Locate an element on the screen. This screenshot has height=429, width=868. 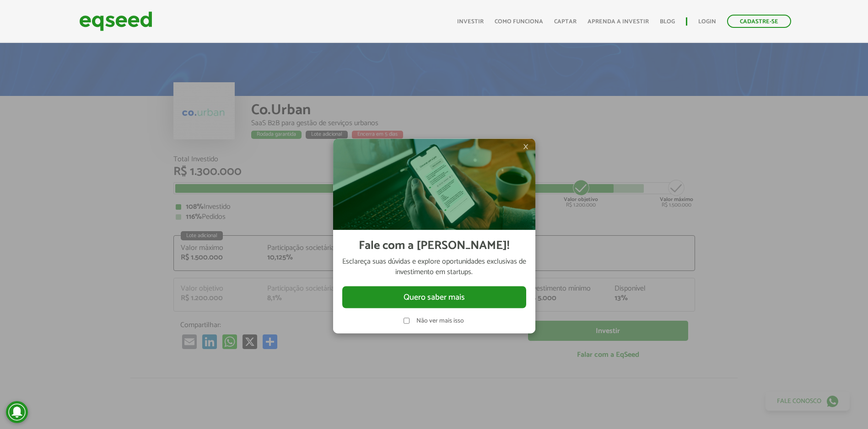
a: Blog is located at coordinates (666, 22).